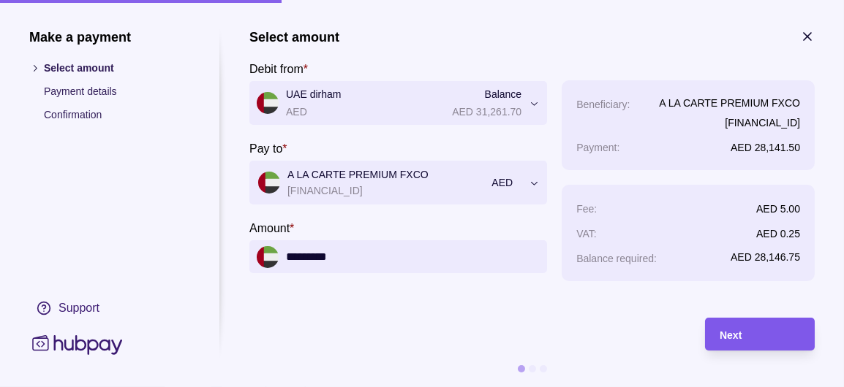  I want to click on div: Support, so click(79, 308).